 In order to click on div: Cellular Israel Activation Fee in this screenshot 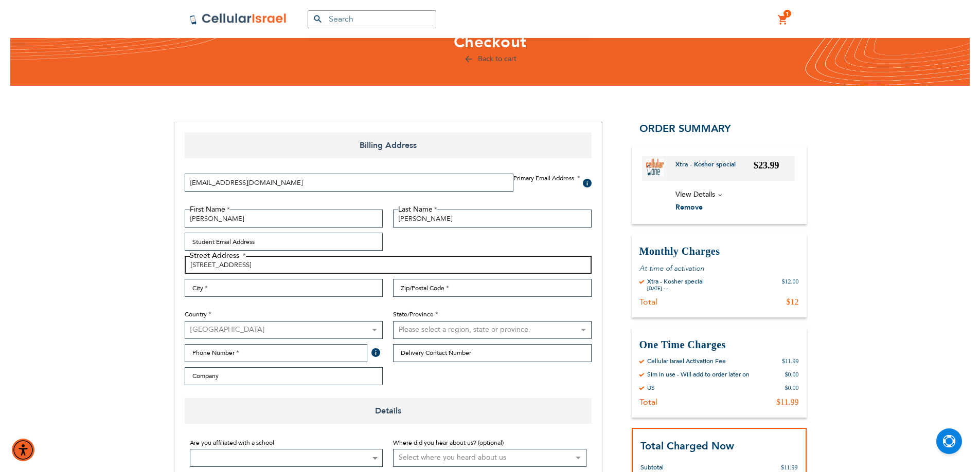, I will do `click(686, 362)`.